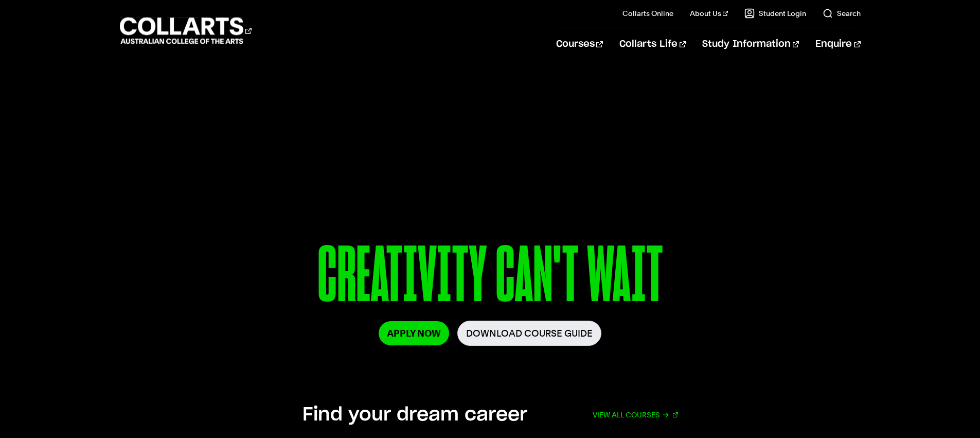 This screenshot has width=980, height=438. I want to click on p: CREATIVITY CAN'T WAIT, so click(490, 278).